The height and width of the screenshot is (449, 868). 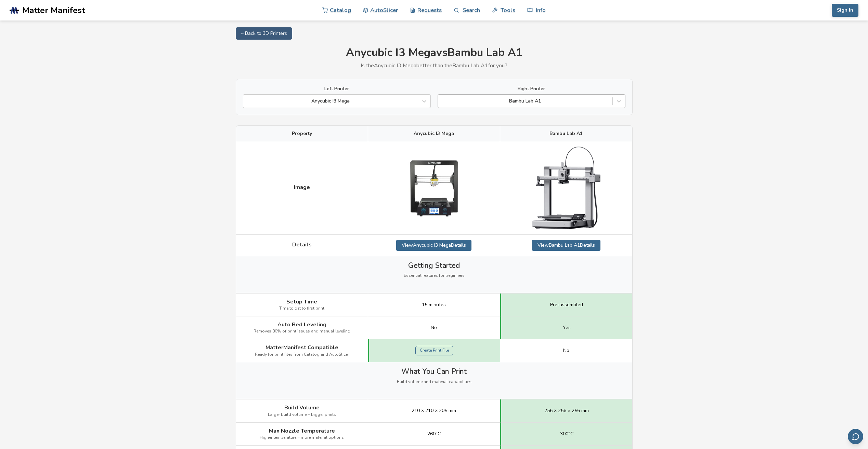 What do you see at coordinates (845, 10) in the screenshot?
I see `button: Sign In` at bounding box center [845, 10].